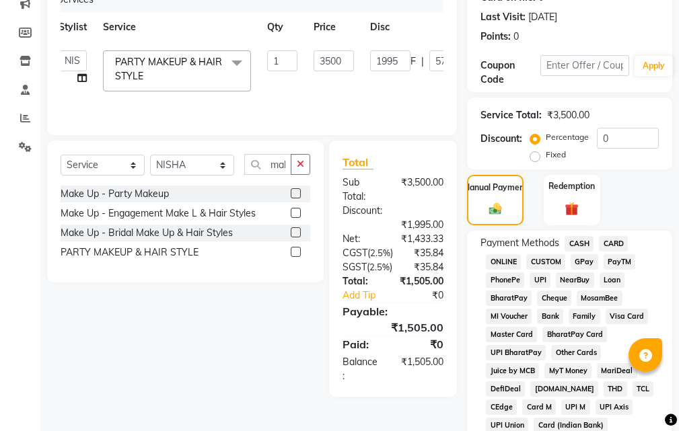  I want to click on span: GPay, so click(584, 262).